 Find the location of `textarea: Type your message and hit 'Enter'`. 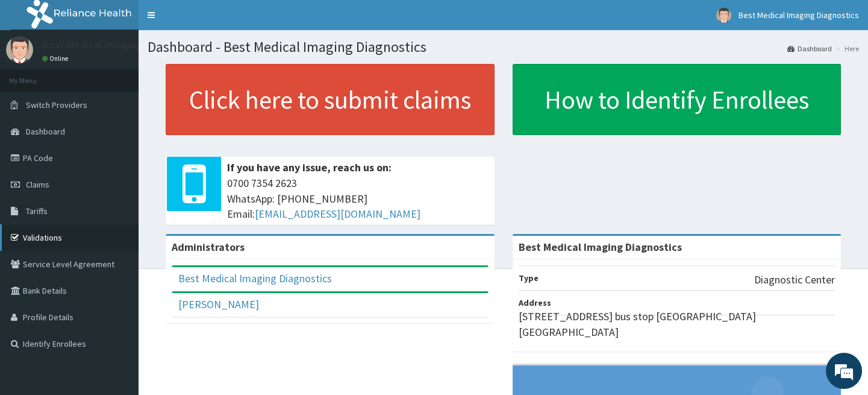

textarea: Type your message and hit 'Enter' is located at coordinates (118, 286).